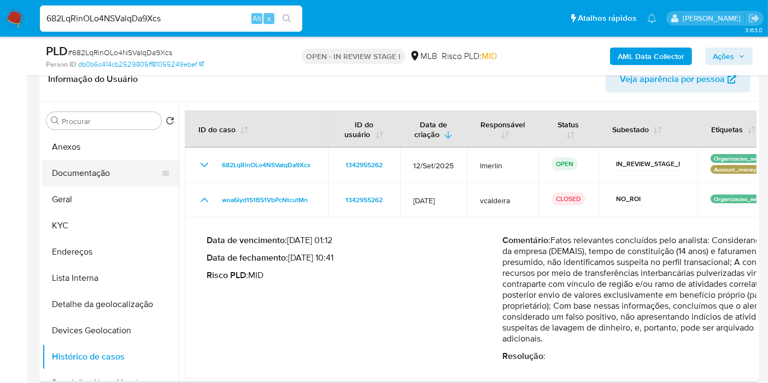 The image size is (768, 383). What do you see at coordinates (469, 56) in the screenshot?
I see `span: Risco PLD:` at bounding box center [469, 56].